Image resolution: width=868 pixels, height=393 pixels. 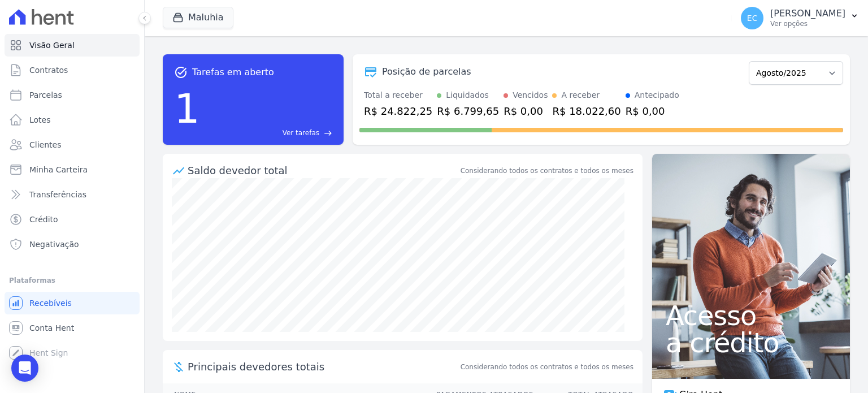 What do you see at coordinates (72, 302) in the screenshot?
I see `a: Recebíveis` at bounding box center [72, 302].